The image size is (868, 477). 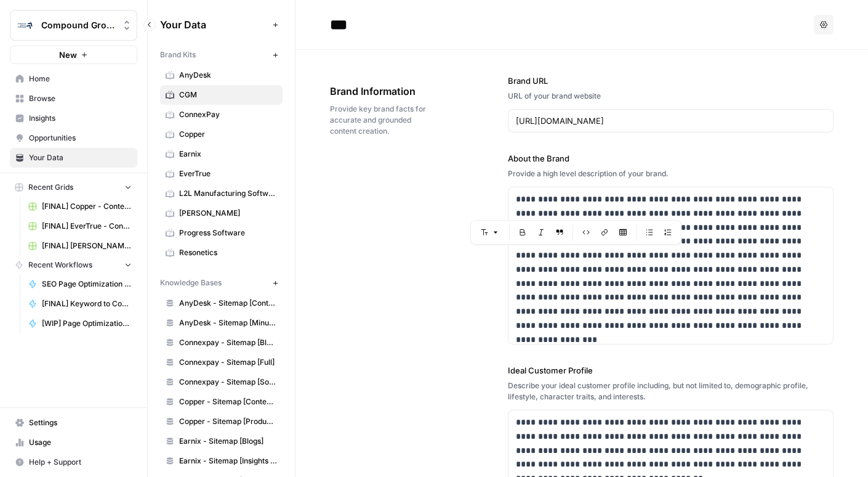 I want to click on a: AnyDesk - Sitemap [Content Resources], so click(x=221, y=303).